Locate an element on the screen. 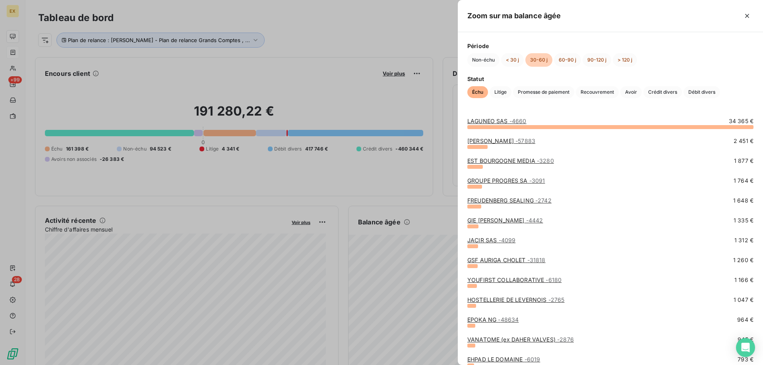 The height and width of the screenshot is (365, 763). button: 60-90 j is located at coordinates (567, 60).